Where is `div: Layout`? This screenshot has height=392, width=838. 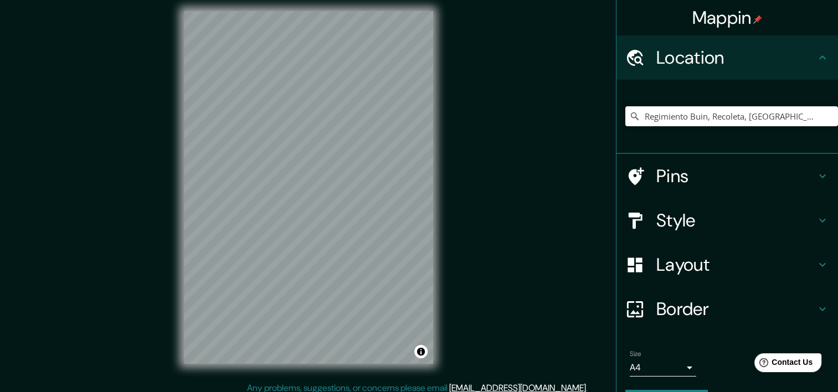 div: Layout is located at coordinates (728, 265).